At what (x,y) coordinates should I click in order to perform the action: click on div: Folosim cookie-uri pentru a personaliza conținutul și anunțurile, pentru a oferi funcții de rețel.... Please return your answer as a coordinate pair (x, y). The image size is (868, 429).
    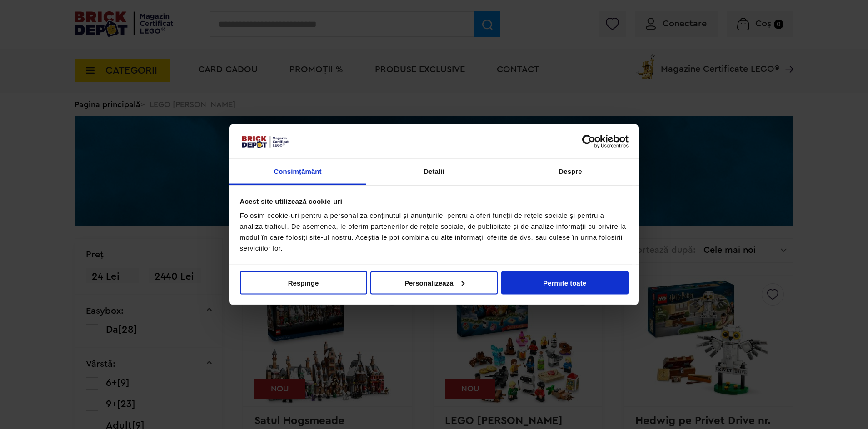
    Looking at the image, I should click on (434, 232).